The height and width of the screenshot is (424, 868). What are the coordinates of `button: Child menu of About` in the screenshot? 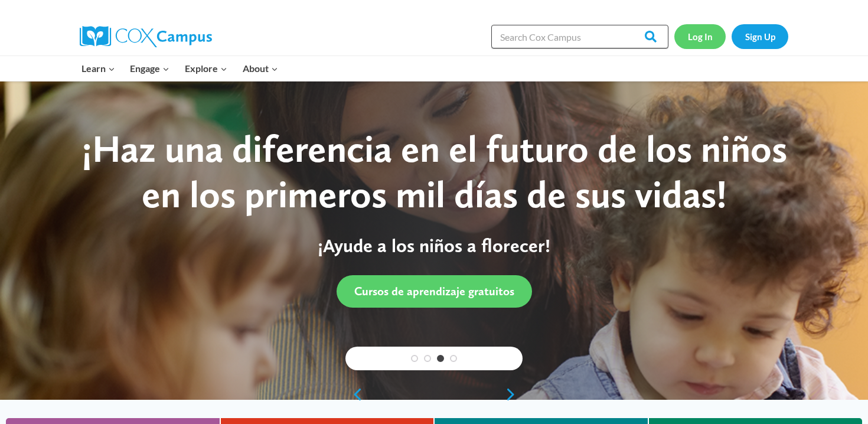 It's located at (260, 69).